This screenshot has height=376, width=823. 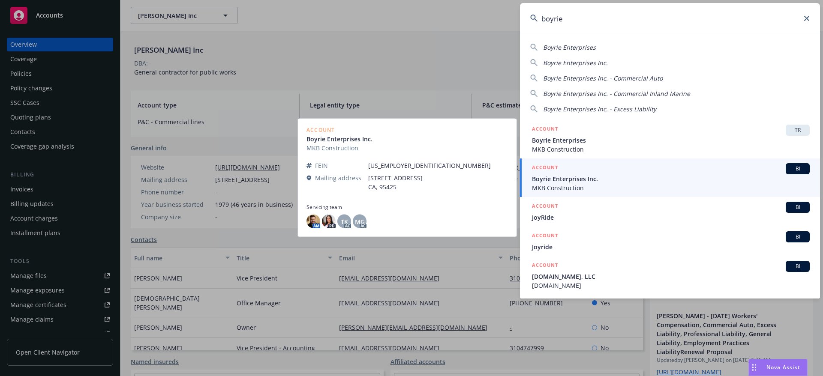 What do you see at coordinates (670, 212) in the screenshot?
I see `a: ACCOUNTBIJoyRide` at bounding box center [670, 212].